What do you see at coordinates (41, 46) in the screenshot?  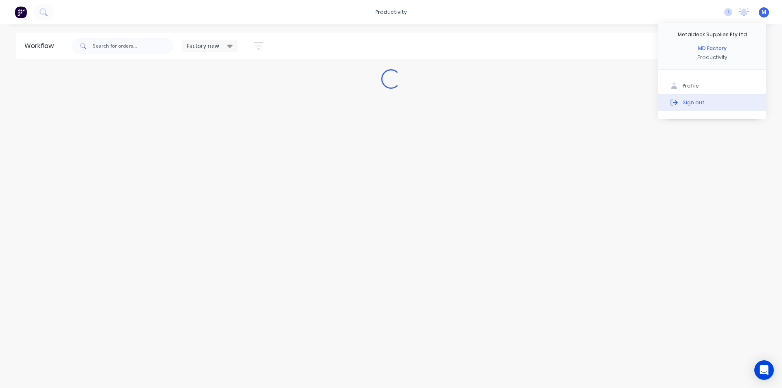 I see `div: Workflow` at bounding box center [41, 46].